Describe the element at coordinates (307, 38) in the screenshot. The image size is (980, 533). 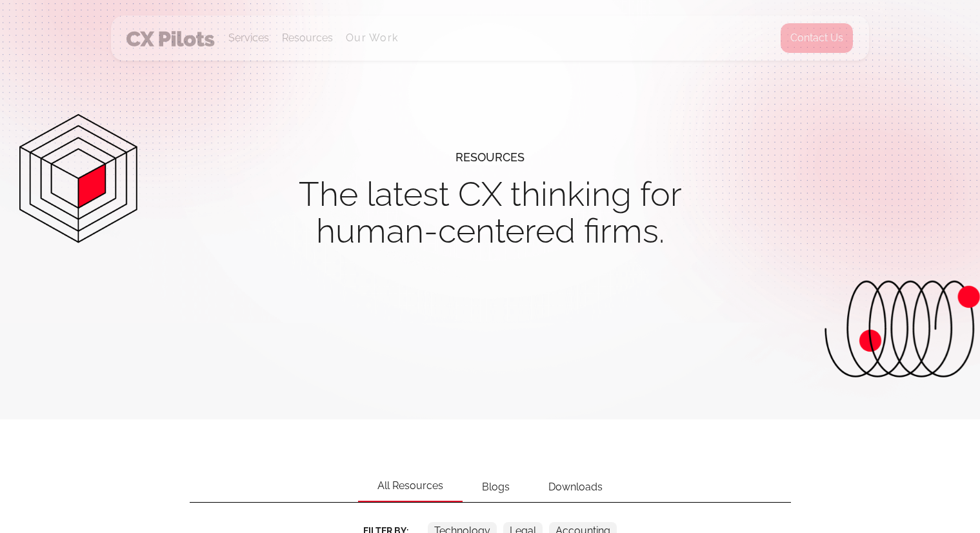
I see `div: Resources` at that location.